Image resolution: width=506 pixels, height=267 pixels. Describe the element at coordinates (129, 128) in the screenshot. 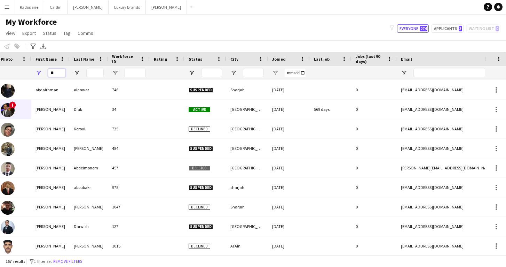

I see `div: 725` at that location.